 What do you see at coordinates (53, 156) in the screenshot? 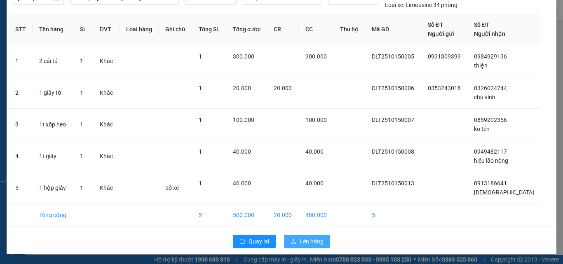
I see `td: 1t giấy` at bounding box center [53, 156].